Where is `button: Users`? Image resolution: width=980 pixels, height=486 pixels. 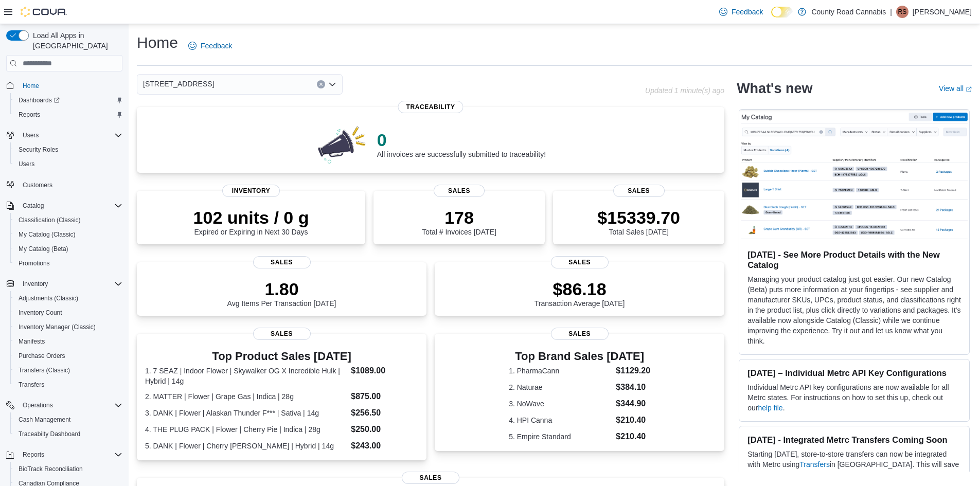 button: Users is located at coordinates (30, 135).